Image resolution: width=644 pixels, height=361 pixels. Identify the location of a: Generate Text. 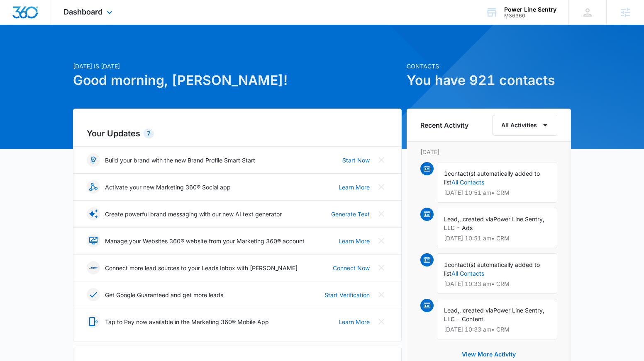
(350, 214).